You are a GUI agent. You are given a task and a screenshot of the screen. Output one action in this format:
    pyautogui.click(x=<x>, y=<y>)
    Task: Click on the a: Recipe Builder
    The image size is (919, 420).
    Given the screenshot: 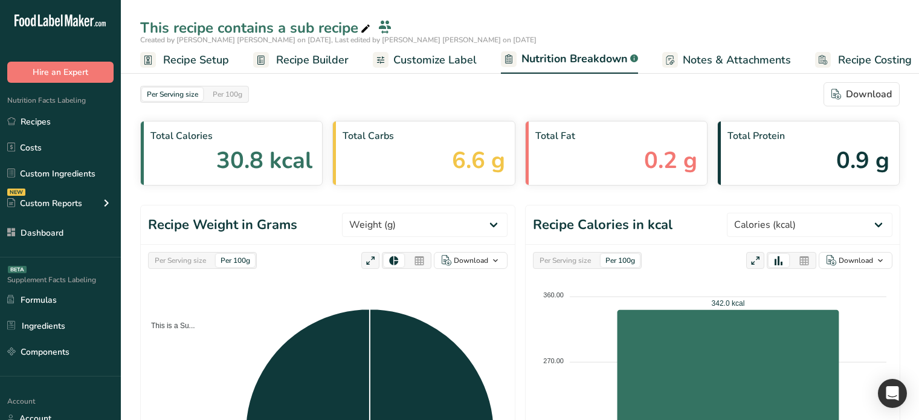 What is the action you would take?
    pyautogui.click(x=301, y=60)
    